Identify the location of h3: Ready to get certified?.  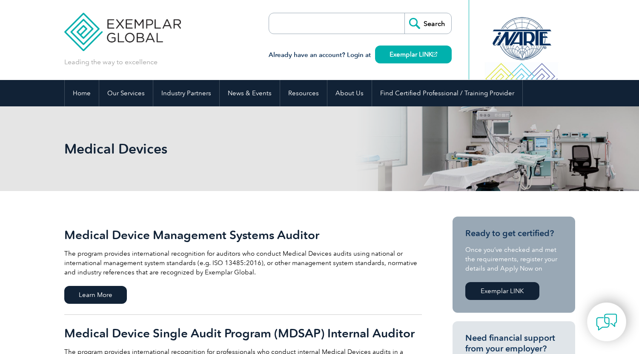
(514, 233).